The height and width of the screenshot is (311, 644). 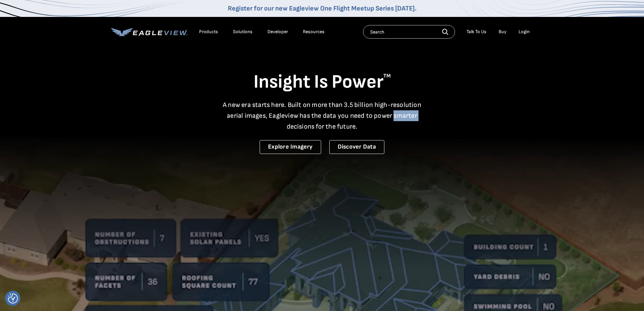 What do you see at coordinates (314, 32) in the screenshot?
I see `div: Resources` at bounding box center [314, 32].